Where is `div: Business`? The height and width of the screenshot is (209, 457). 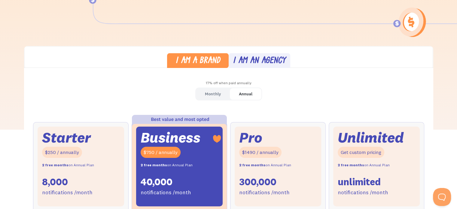 div: Business is located at coordinates (170, 137).